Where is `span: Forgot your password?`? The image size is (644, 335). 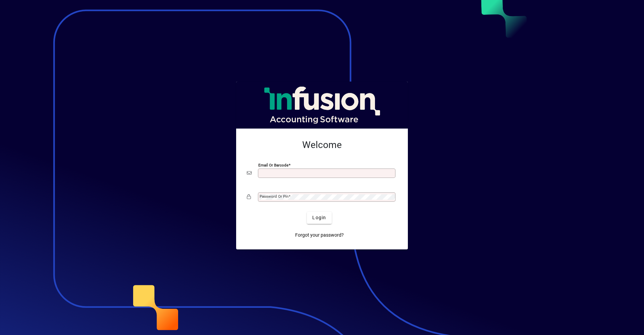
span: Forgot your password? is located at coordinates (319, 235).